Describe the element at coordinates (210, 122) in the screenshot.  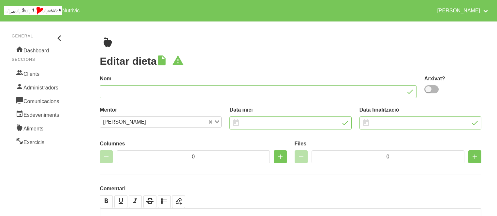
I see `button: Clear Selected` at that location.